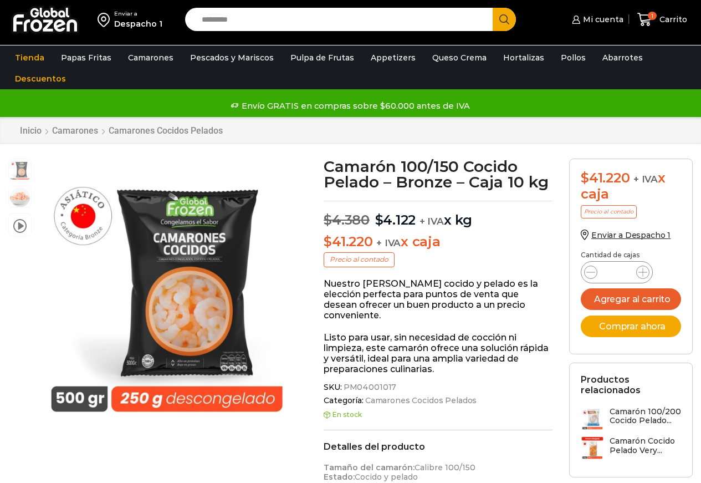 Image resolution: width=701 pixels, height=483 pixels. I want to click on p: x kg, so click(438, 214).